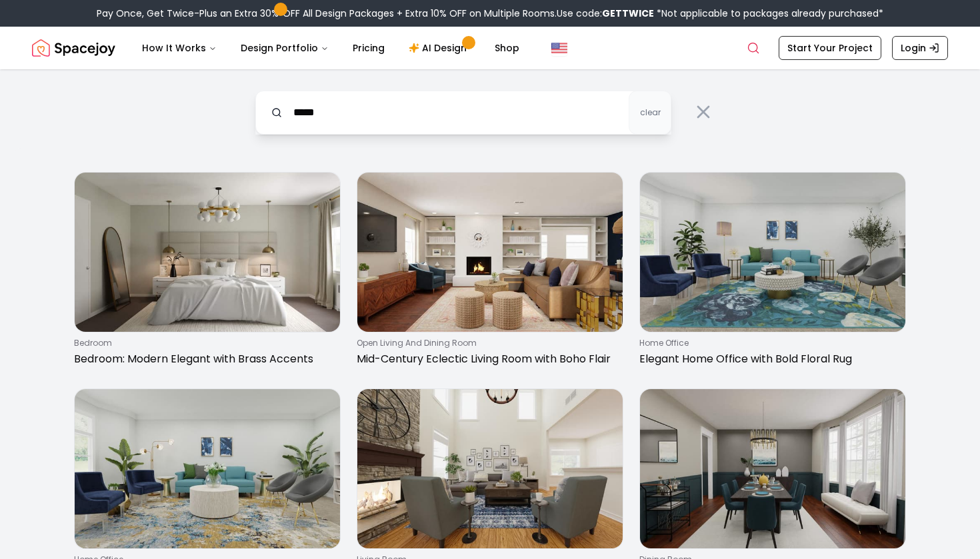  Describe the element at coordinates (179, 48) in the screenshot. I see `button: How It Works` at that location.